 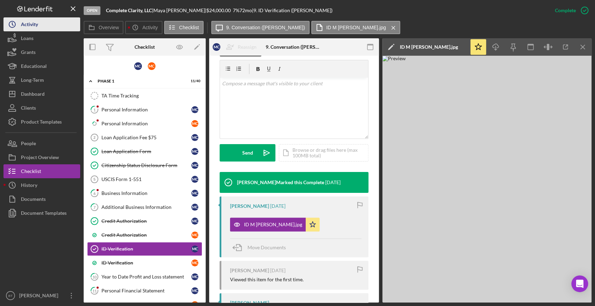 I want to click on button: Move Documents, so click(x=262, y=248).